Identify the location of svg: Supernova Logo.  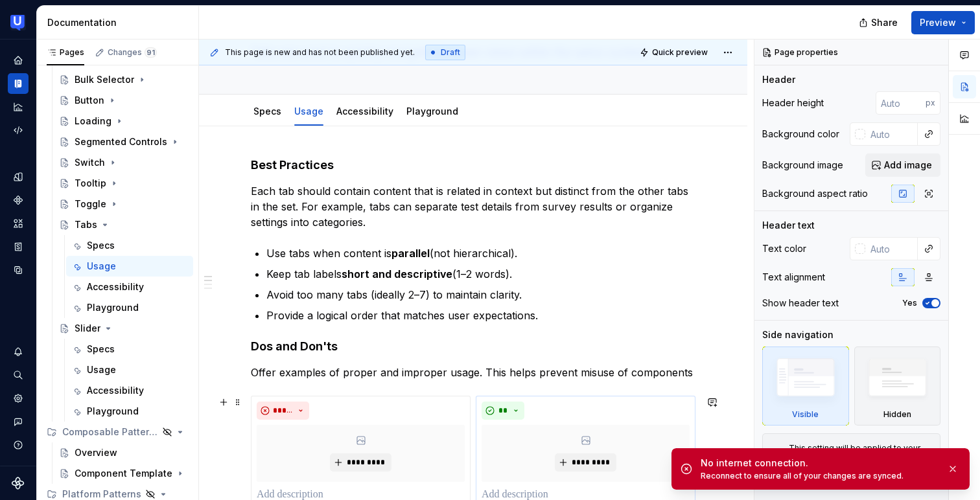
(18, 483).